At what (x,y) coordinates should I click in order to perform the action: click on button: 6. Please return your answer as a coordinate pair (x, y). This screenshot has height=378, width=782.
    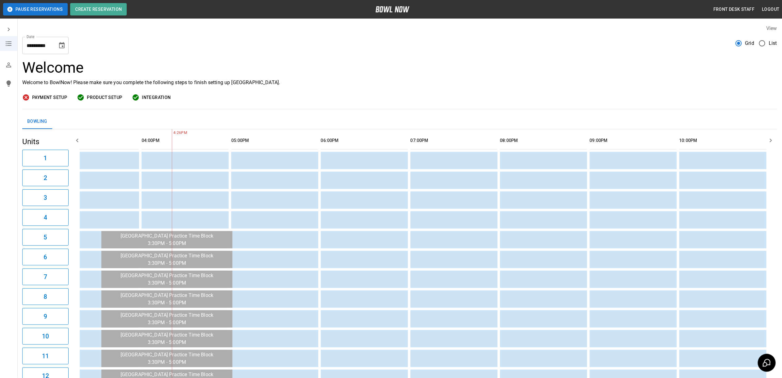
    Looking at the image, I should click on (45, 257).